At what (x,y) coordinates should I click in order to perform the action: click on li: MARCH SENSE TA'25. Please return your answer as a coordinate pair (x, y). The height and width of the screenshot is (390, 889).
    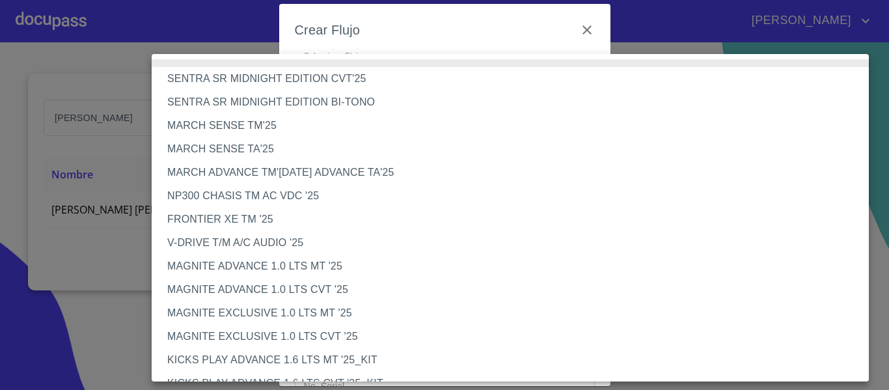
    Looking at the image, I should click on (515, 149).